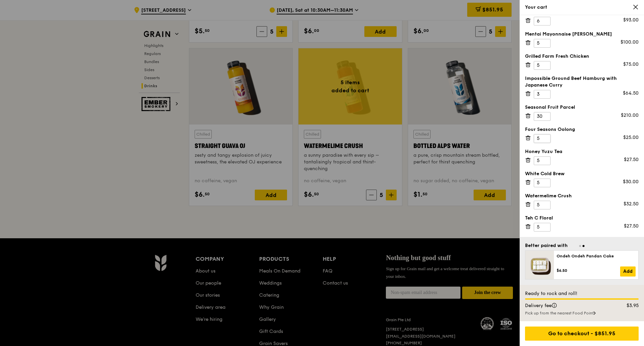 The width and height of the screenshot is (644, 346). I want to click on div: Ready to rock and roll!, so click(582, 294).